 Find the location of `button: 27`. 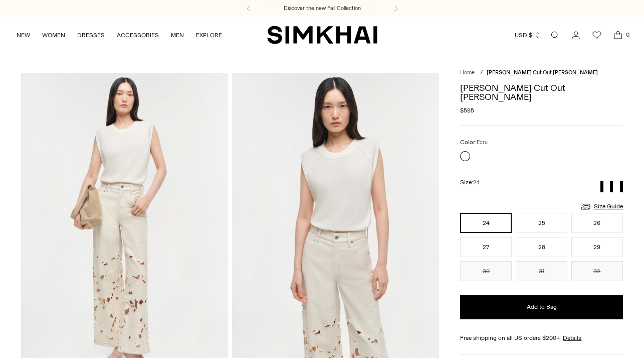

button: 27 is located at coordinates (486, 247).